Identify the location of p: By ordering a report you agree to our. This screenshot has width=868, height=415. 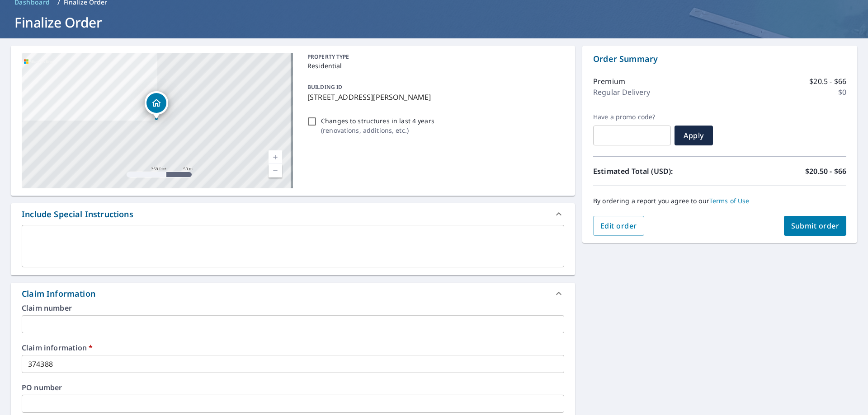
(720, 202).